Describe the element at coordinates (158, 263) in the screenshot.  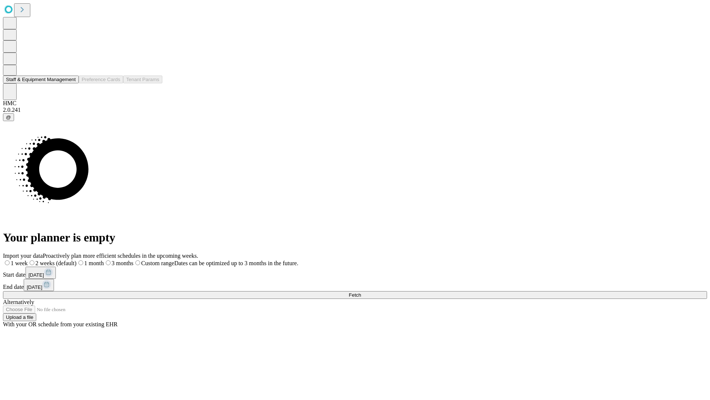
I see `span: Custom range` at that location.